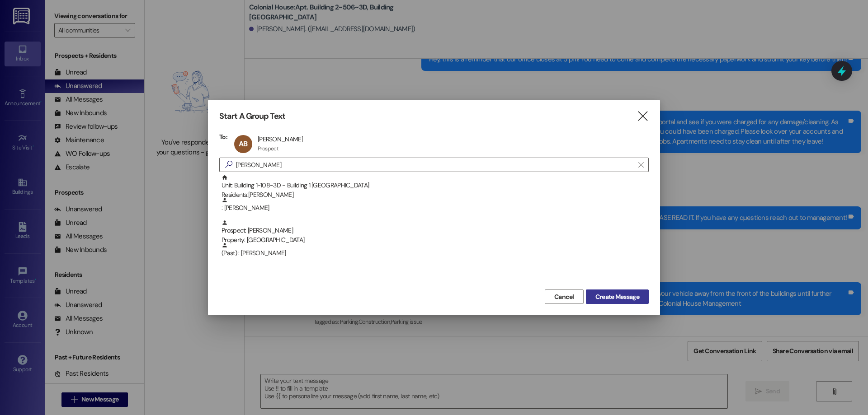  I want to click on span: Cancel, so click(564, 297).